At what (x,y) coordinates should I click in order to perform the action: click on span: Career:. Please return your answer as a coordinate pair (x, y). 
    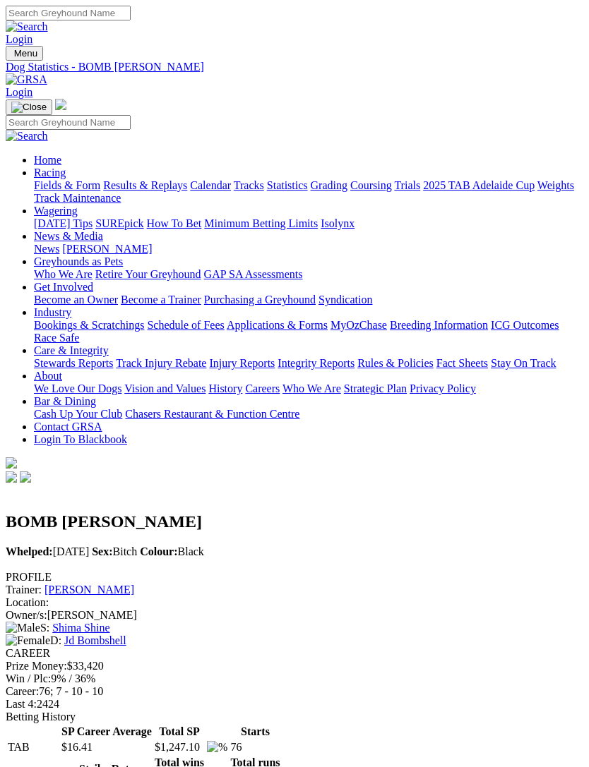
    Looking at the image, I should click on (22, 691).